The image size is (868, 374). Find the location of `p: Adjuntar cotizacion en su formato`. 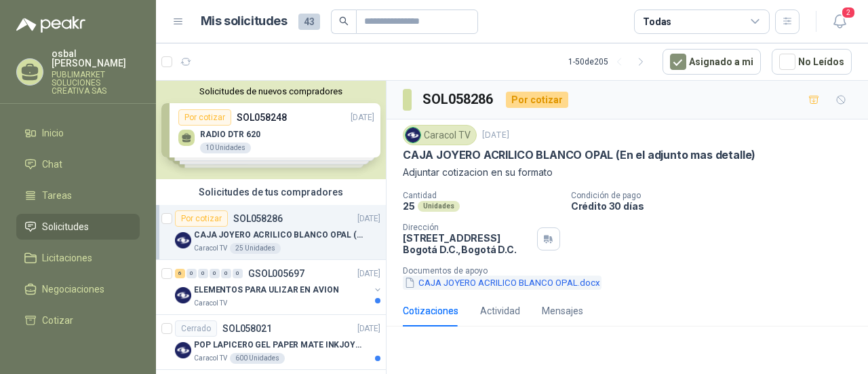

p: Adjuntar cotizacion en su formato is located at coordinates (627, 173).